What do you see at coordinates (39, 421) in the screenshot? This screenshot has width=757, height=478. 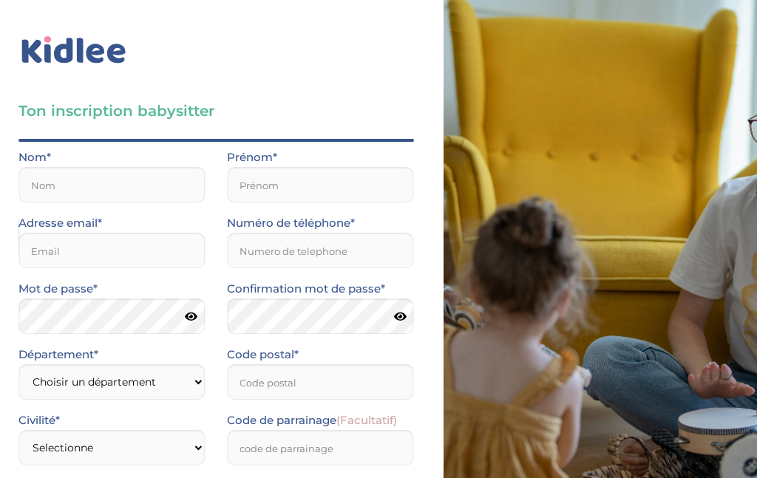 I see `label: Civilité*` at bounding box center [39, 421].